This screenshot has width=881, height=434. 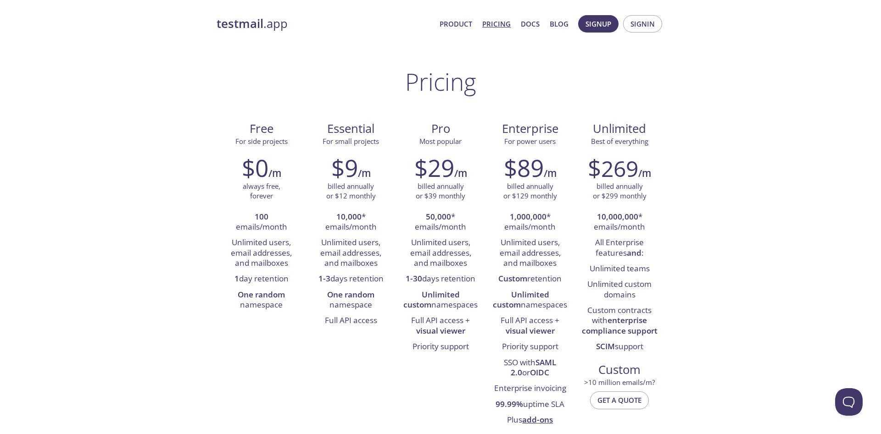 What do you see at coordinates (530, 368) in the screenshot?
I see `li: SSO with or` at bounding box center [530, 368].